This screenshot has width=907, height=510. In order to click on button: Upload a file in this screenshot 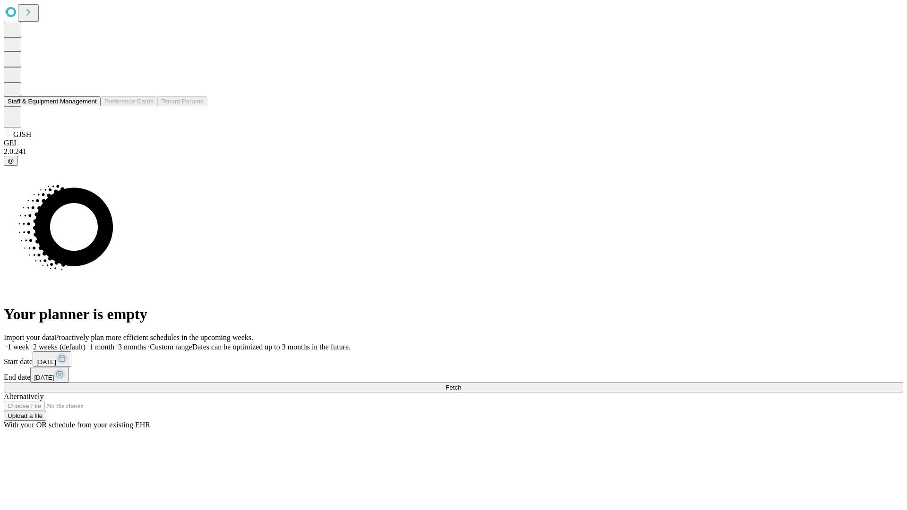, I will do `click(25, 416)`.